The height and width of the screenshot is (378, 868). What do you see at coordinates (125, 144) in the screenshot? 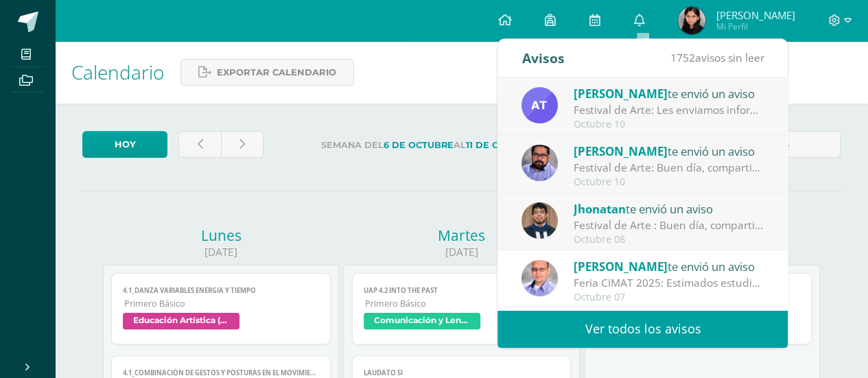
I see `a: Hoy` at bounding box center [125, 144].